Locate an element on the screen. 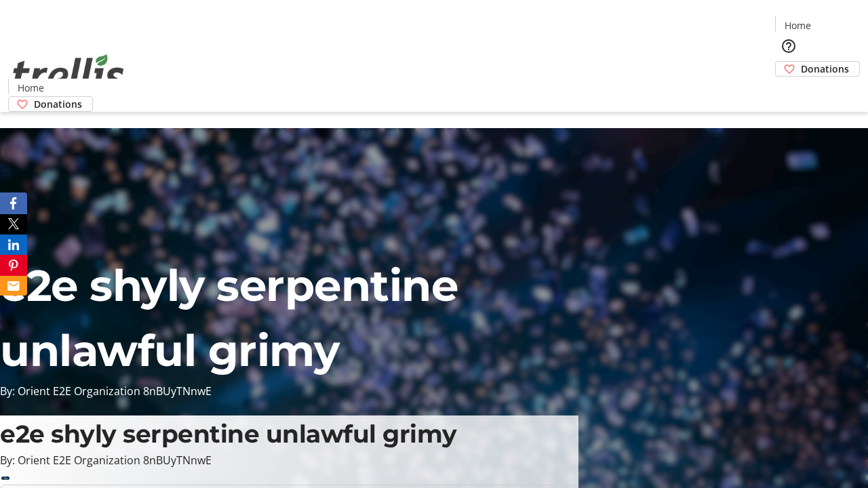 The image size is (868, 488). img: Orient E2E Organization 8nBUyTNnwE's Logo is located at coordinates (69, 73).